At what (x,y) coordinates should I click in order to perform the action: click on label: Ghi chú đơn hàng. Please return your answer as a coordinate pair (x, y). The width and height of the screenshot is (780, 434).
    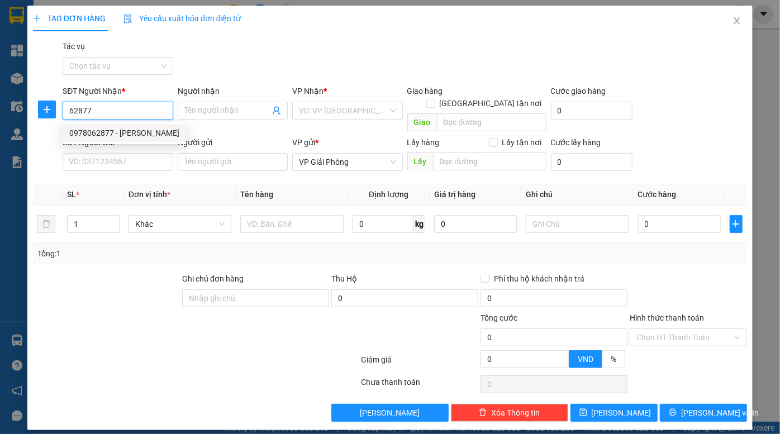
    Looking at the image, I should click on (213, 279).